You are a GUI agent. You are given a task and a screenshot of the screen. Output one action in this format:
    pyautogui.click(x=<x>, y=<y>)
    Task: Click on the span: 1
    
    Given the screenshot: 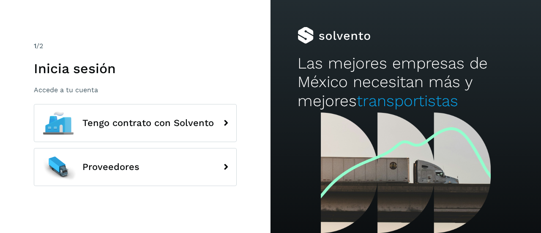 What is the action you would take?
    pyautogui.click(x=35, y=46)
    